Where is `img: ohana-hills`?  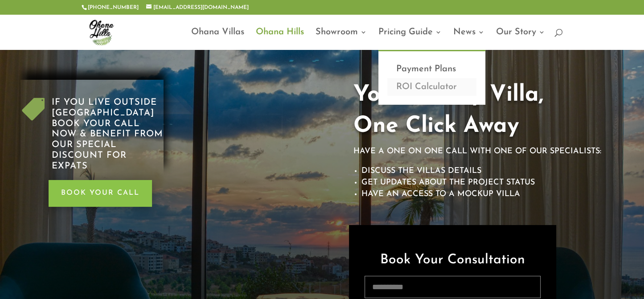 img: ohana-hills is located at coordinates (101, 32).